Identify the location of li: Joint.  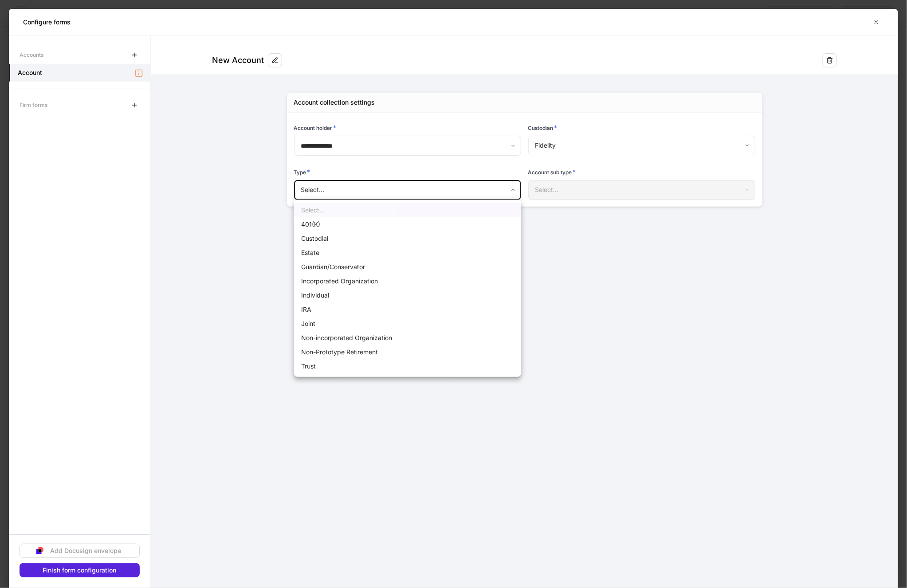
(407, 324).